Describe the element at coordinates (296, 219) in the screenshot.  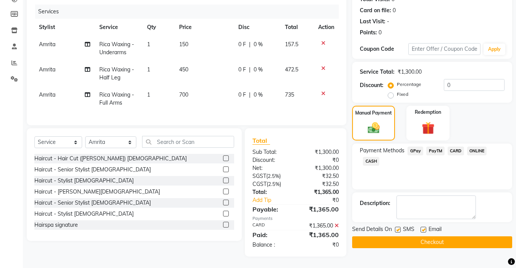
I see `div: Payments` at that location.